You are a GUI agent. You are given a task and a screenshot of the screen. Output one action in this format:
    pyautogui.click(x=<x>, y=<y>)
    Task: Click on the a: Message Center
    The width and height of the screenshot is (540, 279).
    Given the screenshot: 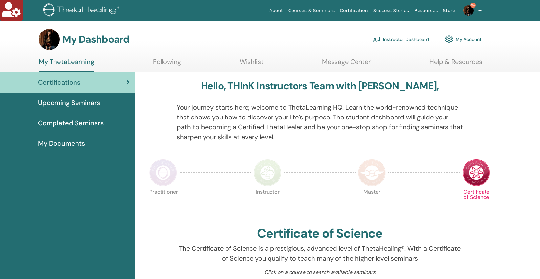 What is the action you would take?
    pyautogui.click(x=346, y=64)
    